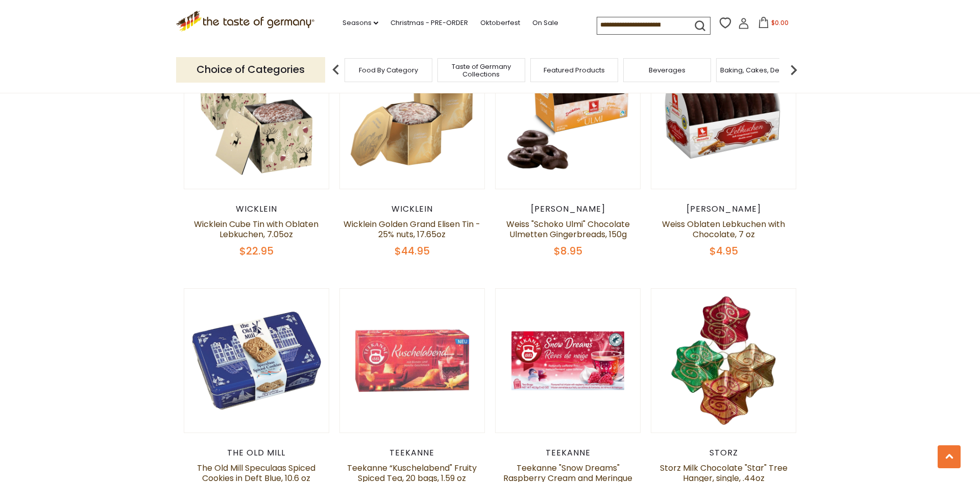 The height and width of the screenshot is (482, 980). Describe the element at coordinates (388, 70) in the screenshot. I see `a: Food By Category` at that location.